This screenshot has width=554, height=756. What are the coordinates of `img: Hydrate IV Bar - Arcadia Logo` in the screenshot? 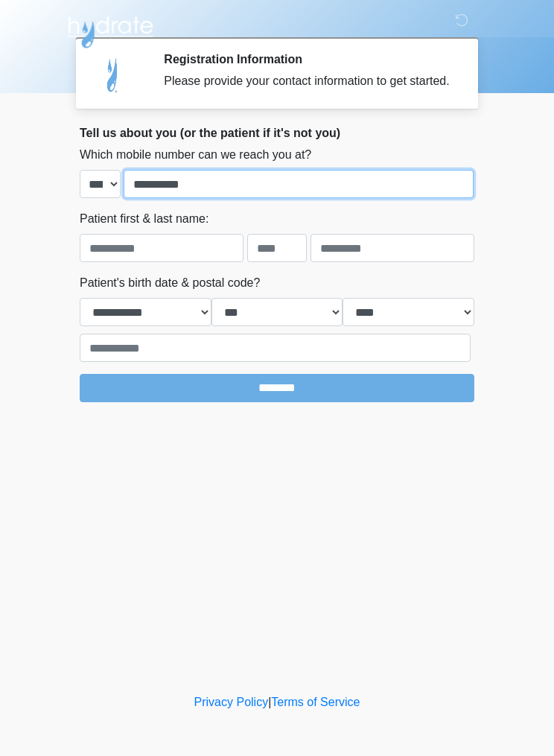 It's located at (110, 29).